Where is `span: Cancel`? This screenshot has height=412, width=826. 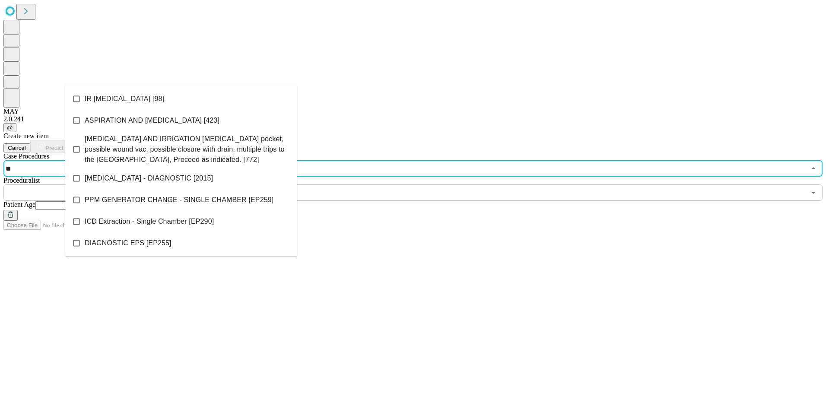 span: Cancel is located at coordinates (17, 148).